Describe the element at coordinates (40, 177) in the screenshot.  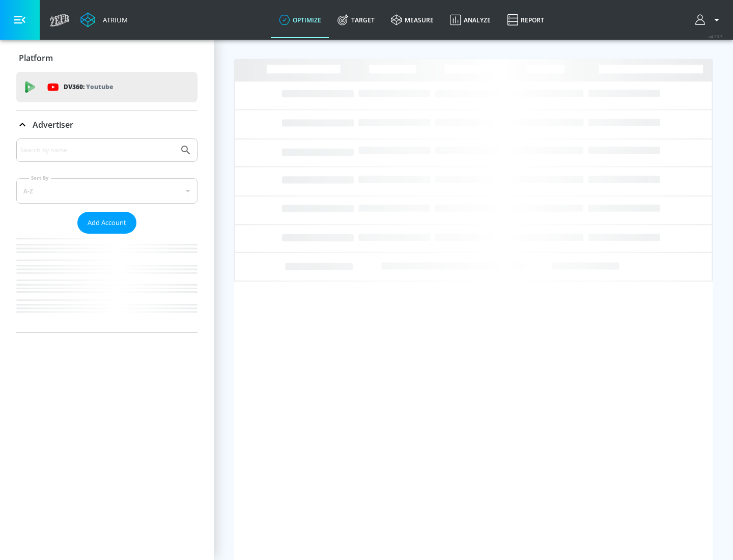
I see `label: Sort By` at that location.